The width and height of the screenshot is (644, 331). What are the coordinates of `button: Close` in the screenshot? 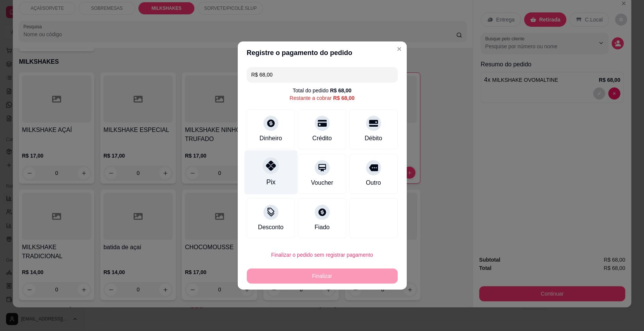 It's located at (399, 49).